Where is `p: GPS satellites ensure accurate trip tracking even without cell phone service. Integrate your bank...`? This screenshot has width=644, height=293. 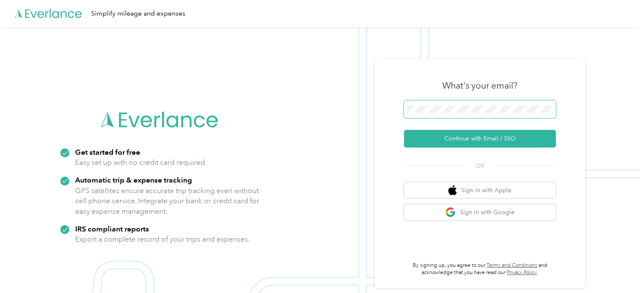
p: GPS satellites ensure accurate trip tracking even without cell phone service. Integrate your bank... is located at coordinates (167, 201).